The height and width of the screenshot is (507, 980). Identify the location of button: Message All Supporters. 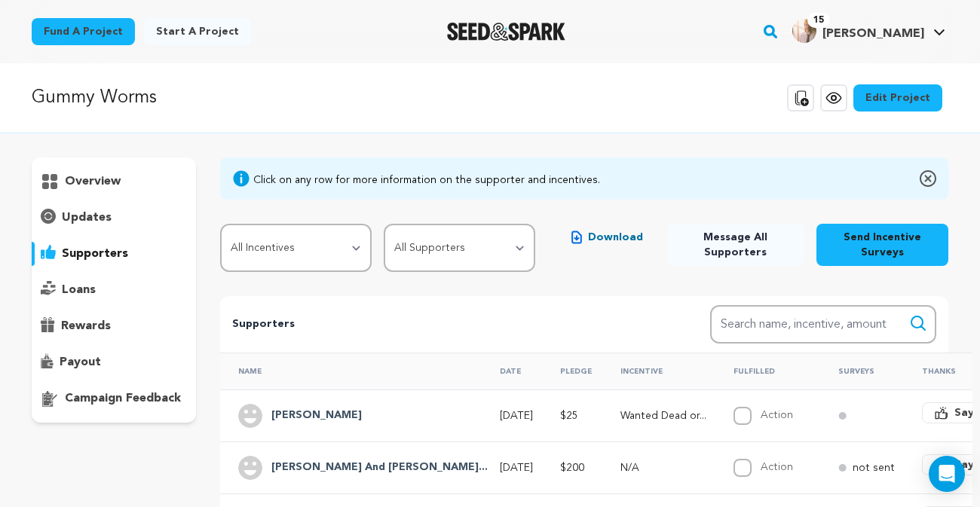
(736, 245).